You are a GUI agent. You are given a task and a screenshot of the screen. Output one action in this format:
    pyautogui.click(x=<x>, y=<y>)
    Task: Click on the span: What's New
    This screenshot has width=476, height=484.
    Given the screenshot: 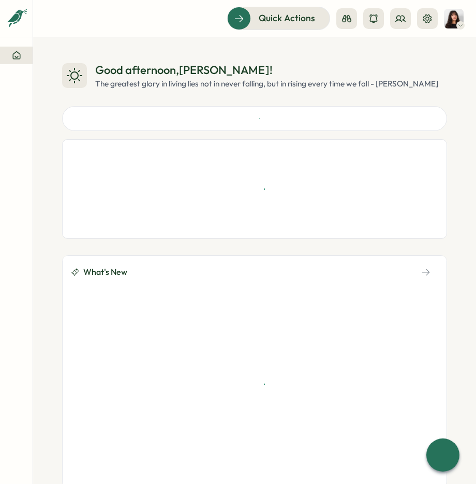 What is the action you would take?
    pyautogui.click(x=105, y=272)
    